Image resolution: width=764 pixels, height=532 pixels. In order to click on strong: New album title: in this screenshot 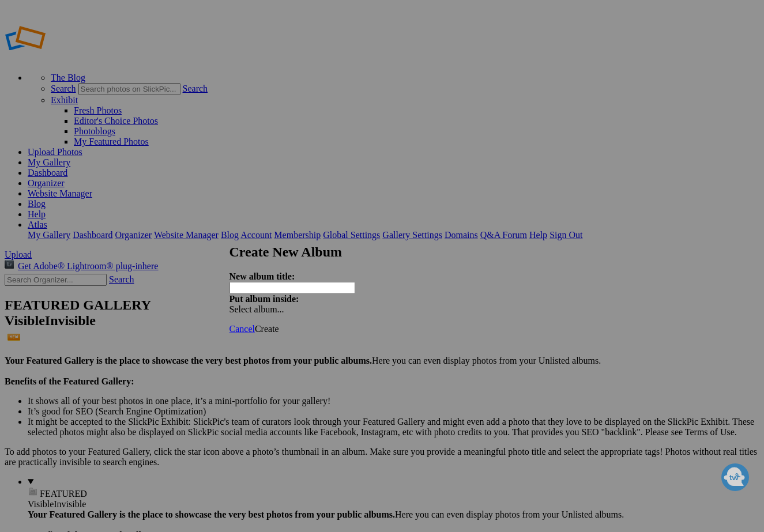, I will do `click(263, 276)`.